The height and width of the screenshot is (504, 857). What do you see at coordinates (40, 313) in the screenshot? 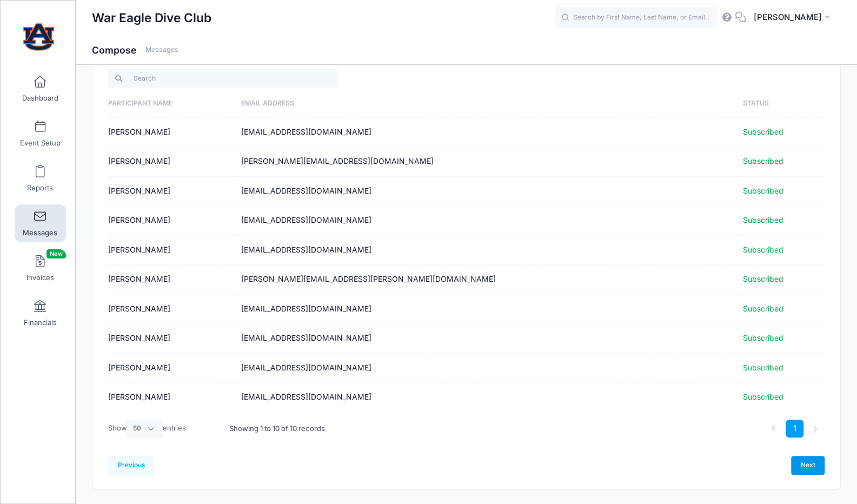
I see `a: Financials` at bounding box center [40, 313].